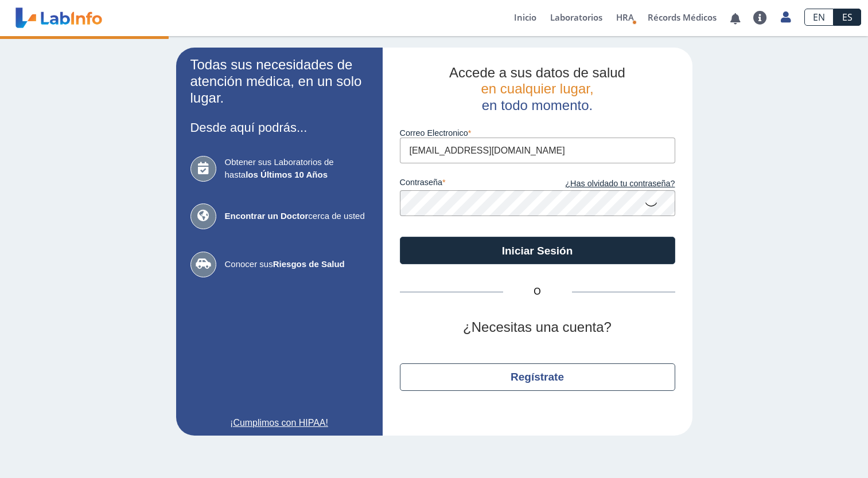 This screenshot has width=868, height=478. What do you see at coordinates (537, 133) in the screenshot?
I see `label: Correo Electronico` at bounding box center [537, 133].